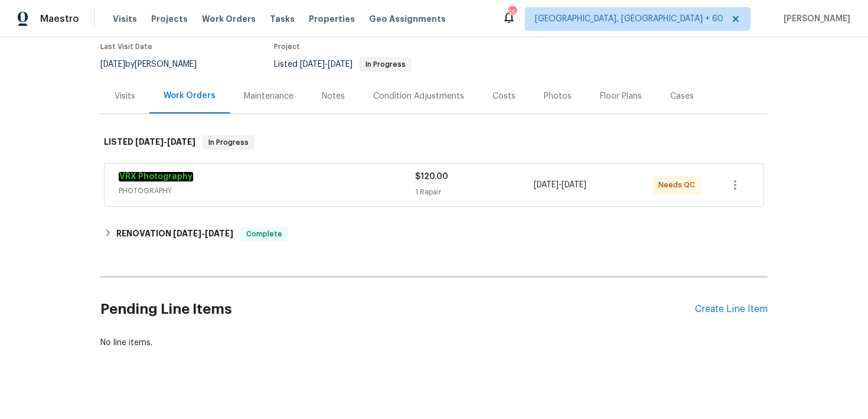 The image size is (868, 419). I want to click on span: Listed, so click(343, 64).